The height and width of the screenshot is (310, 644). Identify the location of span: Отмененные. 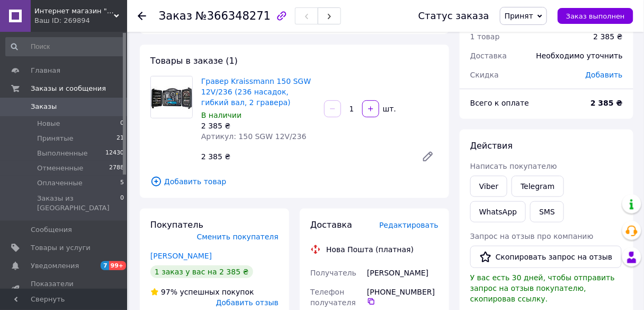
(60, 168).